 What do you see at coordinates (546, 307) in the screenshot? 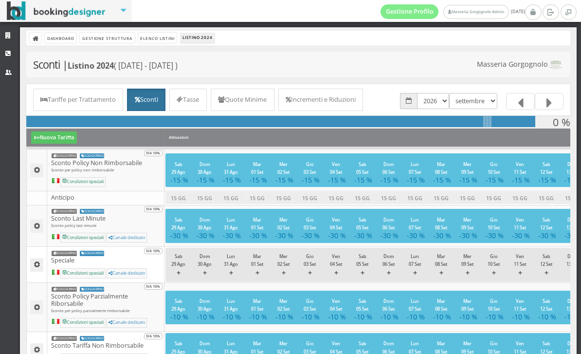
I see `button: Sab12 Set -10 %` at bounding box center [546, 307].